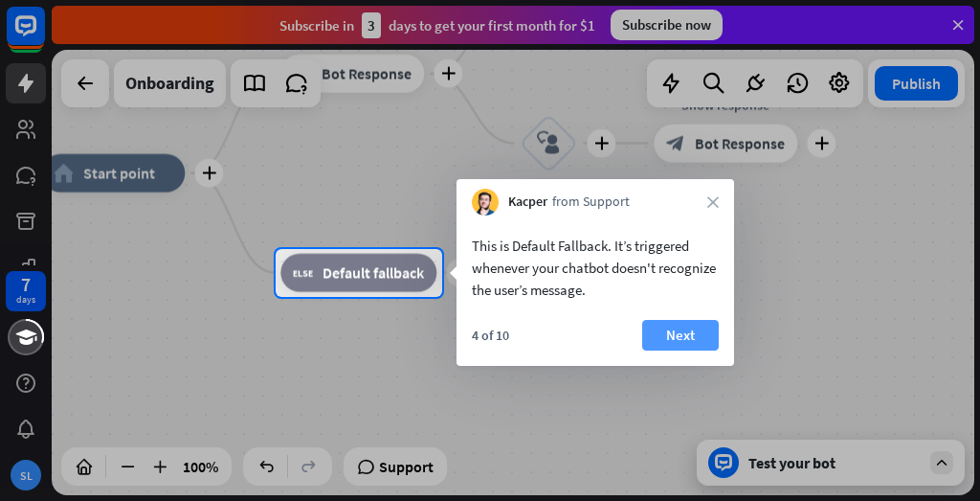 The image size is (980, 501). Describe the element at coordinates (44, 36) in the screenshot. I see `button: Open LiveChat chat widget` at that location.